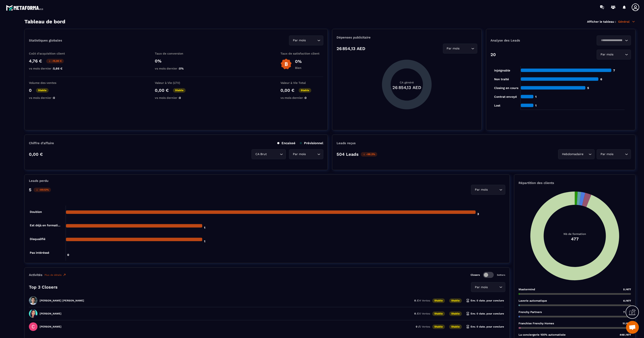 Image resolution: width=644 pixels, height=338 pixels. Describe the element at coordinates (37, 239) in the screenshot. I see `tspan: Disqualifié` at that location.